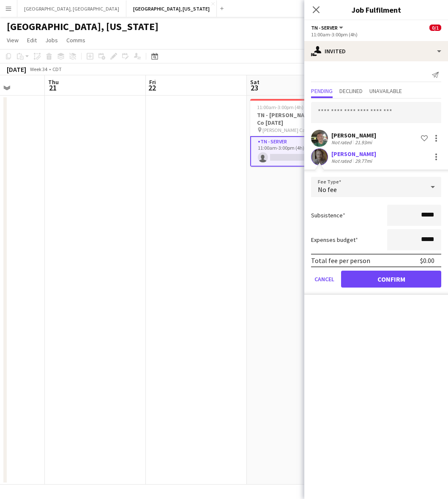  I want to click on a: View, so click(13, 41).